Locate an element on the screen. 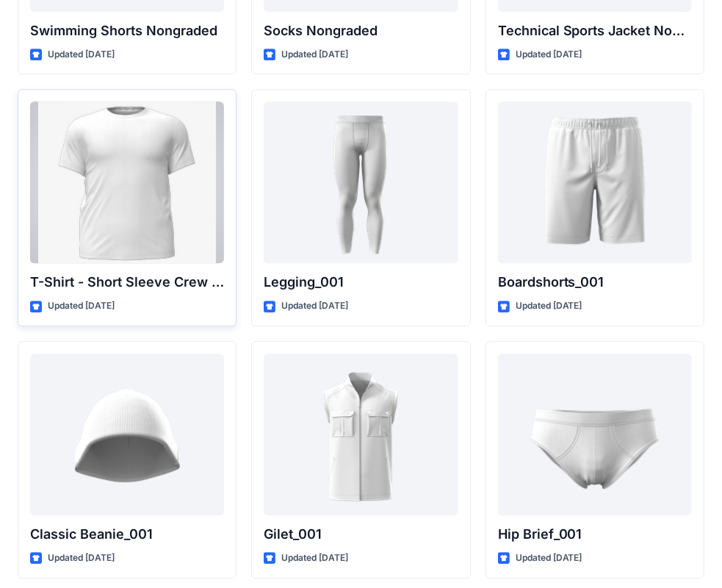 The height and width of the screenshot is (588, 722). p: T-Shirt - Short Sleeve Crew Neck is located at coordinates (127, 282).